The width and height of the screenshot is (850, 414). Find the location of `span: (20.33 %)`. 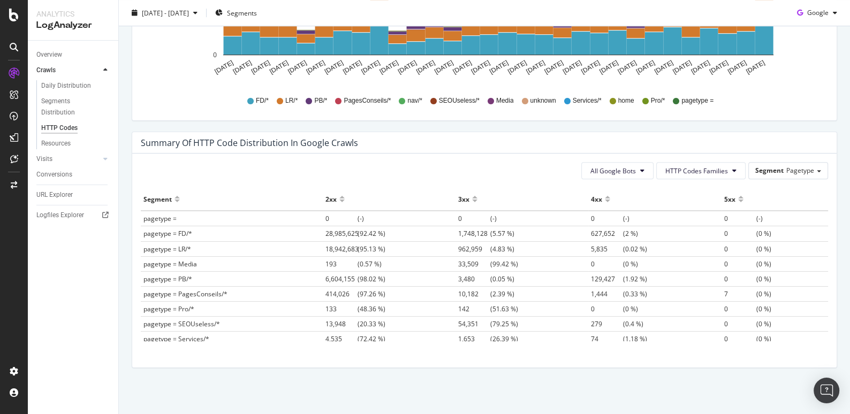

span: (20.33 %) is located at coordinates (355, 324).